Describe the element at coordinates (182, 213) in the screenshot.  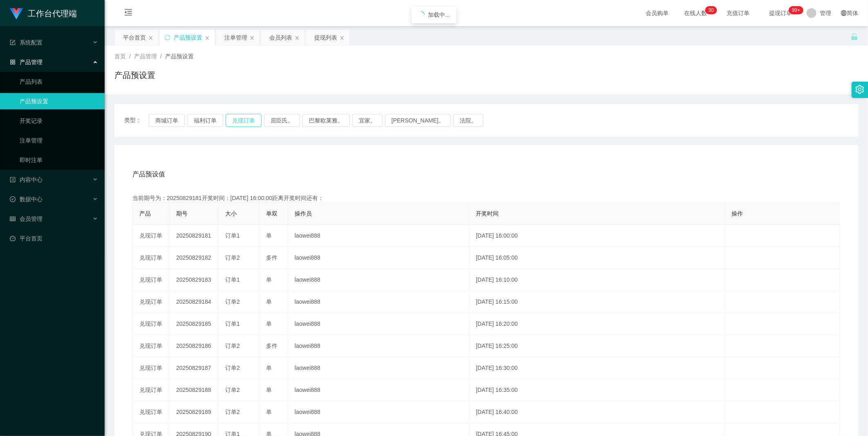
I see `span: 期号` at that location.